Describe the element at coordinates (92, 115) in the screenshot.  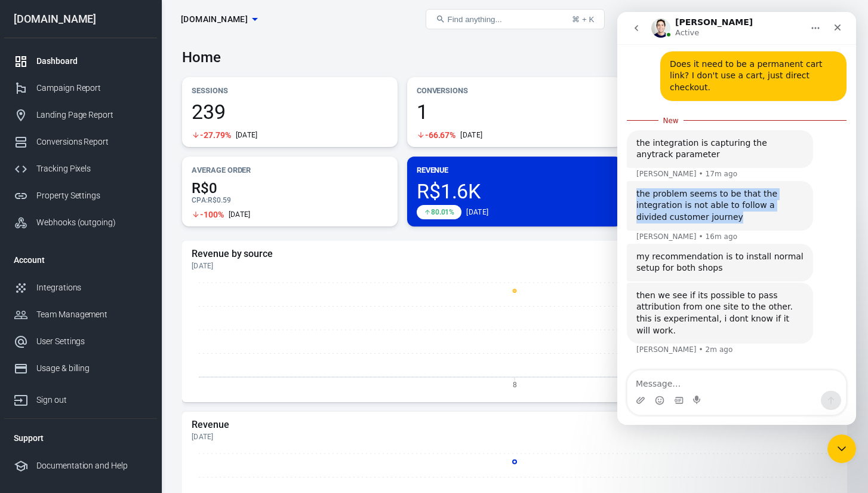
I see `div: Landing Page Report` at that location.